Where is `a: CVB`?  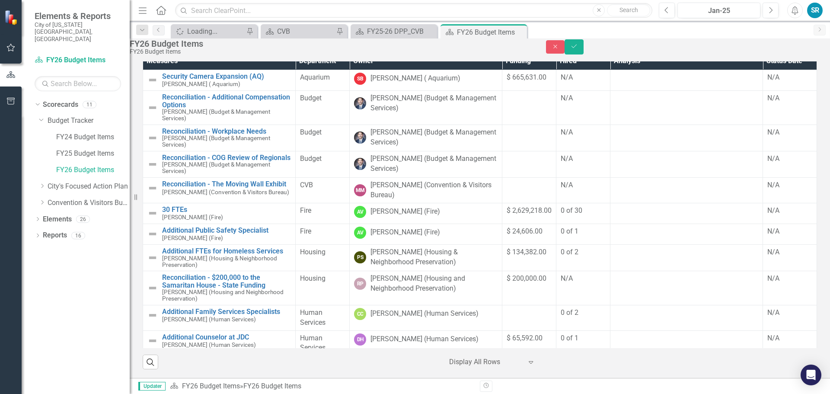
a: CVB is located at coordinates (298, 31).